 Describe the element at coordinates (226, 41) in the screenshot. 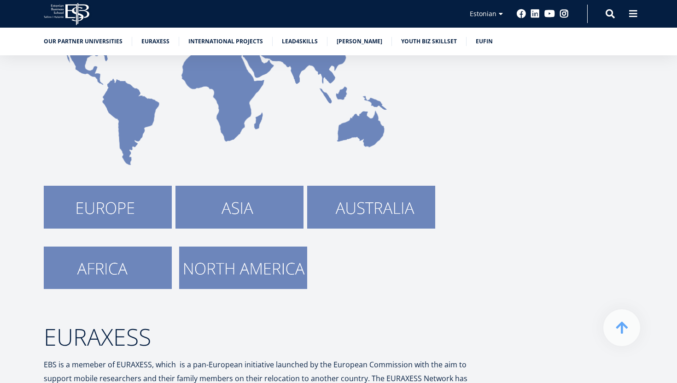

I see `a: International Projects` at that location.